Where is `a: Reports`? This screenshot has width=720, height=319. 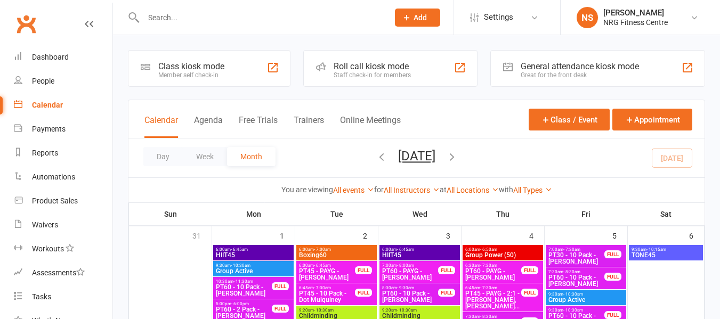 a: Reports is located at coordinates (63, 153).